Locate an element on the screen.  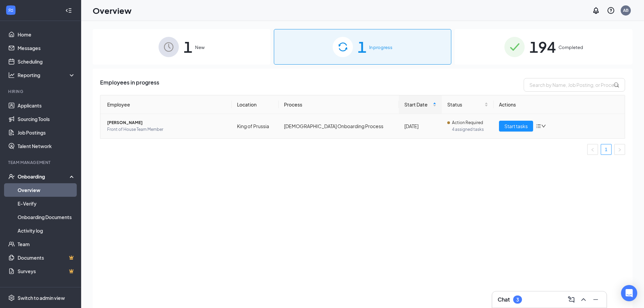
span: Action Required is located at coordinates (468, 123).